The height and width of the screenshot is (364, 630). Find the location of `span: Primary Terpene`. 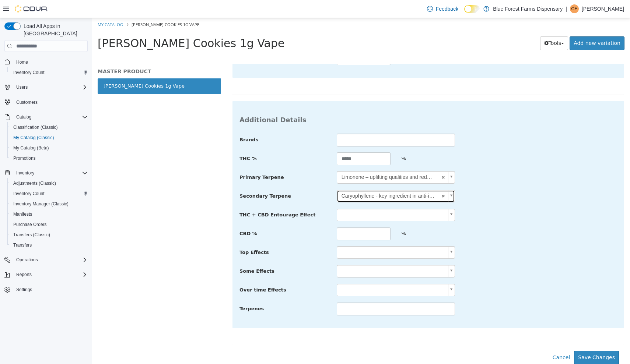

span: Primary Terpene is located at coordinates (170, 159).